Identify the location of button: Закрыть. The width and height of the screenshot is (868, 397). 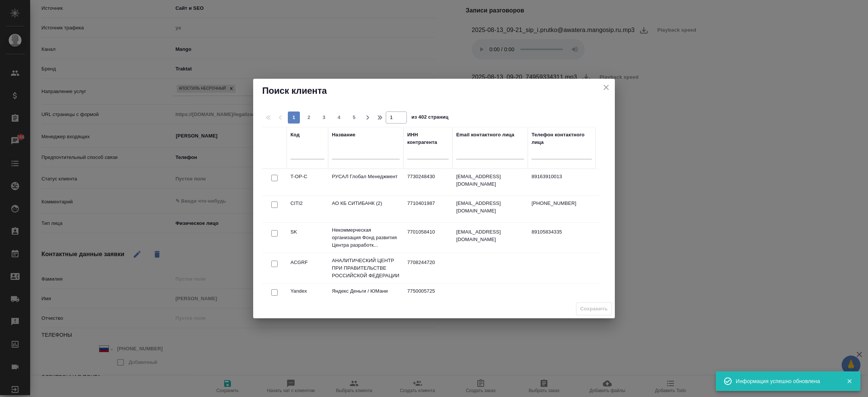
(849, 381).